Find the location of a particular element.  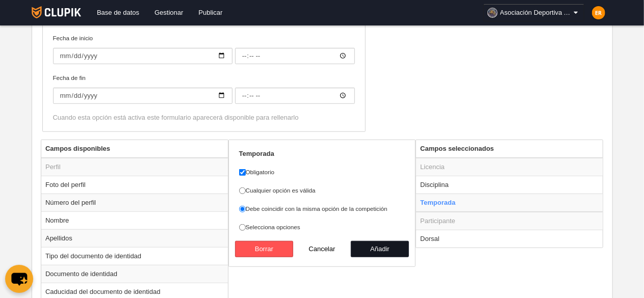

button: Borrar is located at coordinates (264, 249).